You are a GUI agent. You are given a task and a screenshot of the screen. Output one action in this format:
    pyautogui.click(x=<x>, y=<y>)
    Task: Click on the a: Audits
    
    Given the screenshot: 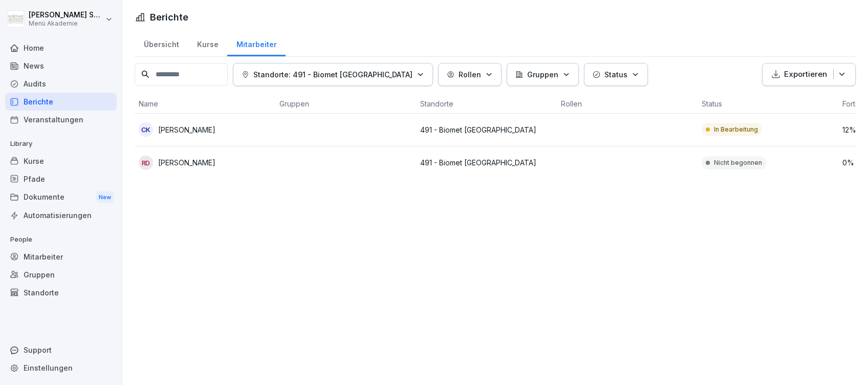 What is the action you would take?
    pyautogui.click(x=61, y=83)
    